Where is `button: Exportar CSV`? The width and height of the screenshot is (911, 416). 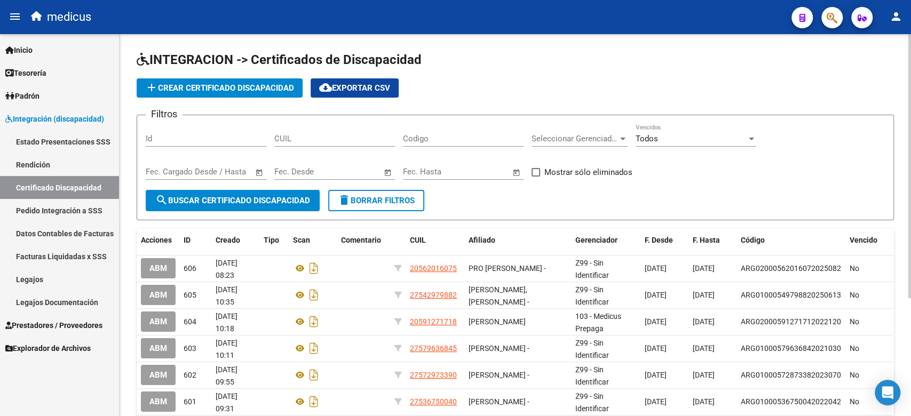 button: Exportar CSV is located at coordinates (354, 88).